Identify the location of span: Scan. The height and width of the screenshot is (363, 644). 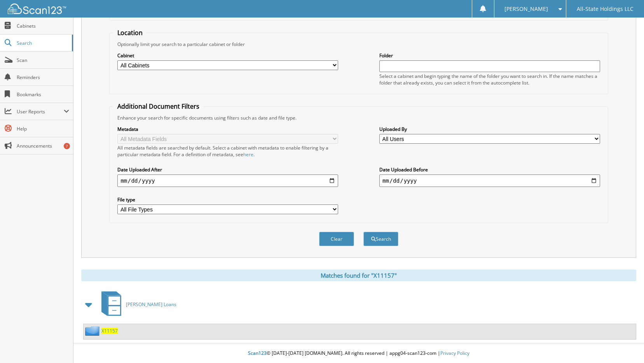
(43, 60).